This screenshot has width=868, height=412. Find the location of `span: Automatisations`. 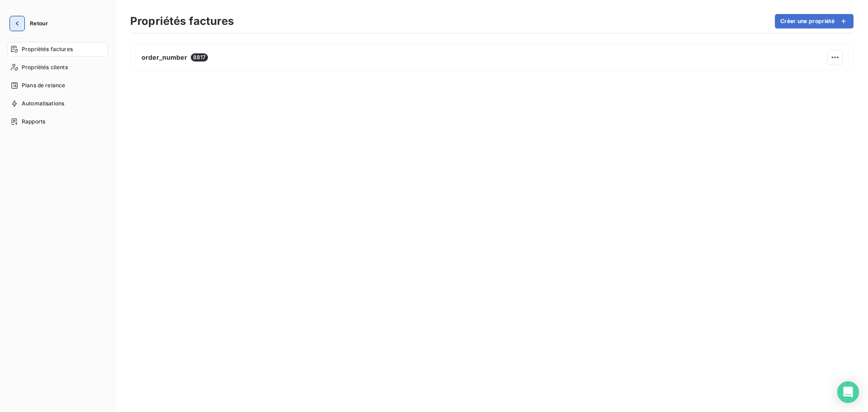

span: Automatisations is located at coordinates (43, 103).